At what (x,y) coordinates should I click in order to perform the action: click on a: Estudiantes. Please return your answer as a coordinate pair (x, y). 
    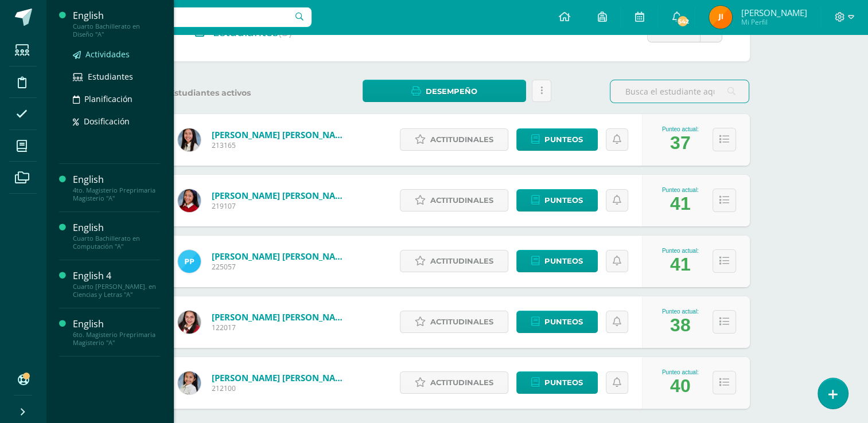
    Looking at the image, I should click on (116, 77).